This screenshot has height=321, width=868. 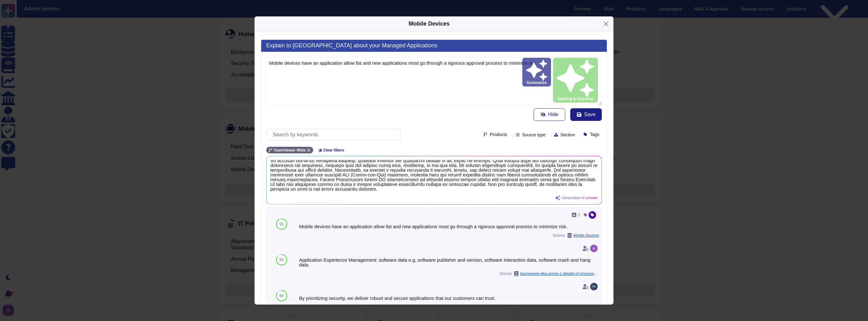 What do you see at coordinates (579, 215) in the screenshot?
I see `span: 0` at bounding box center [579, 215].